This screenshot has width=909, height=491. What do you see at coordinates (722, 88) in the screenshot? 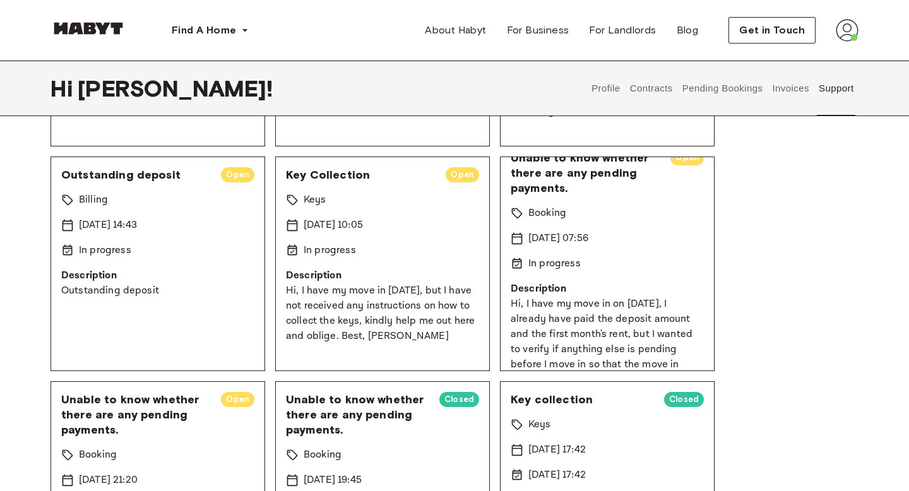
I see `button: Pending Bookings` at bounding box center [722, 88].